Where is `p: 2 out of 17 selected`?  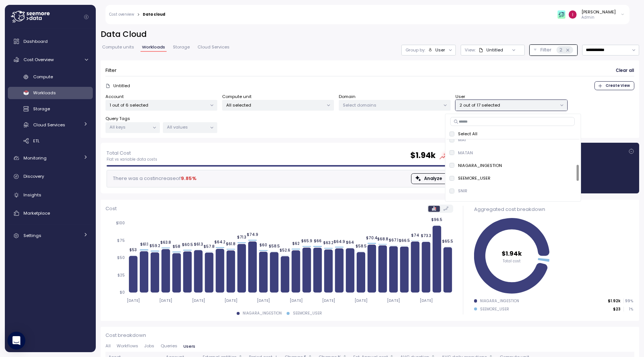
p: 2 out of 17 selected is located at coordinates (508, 105).